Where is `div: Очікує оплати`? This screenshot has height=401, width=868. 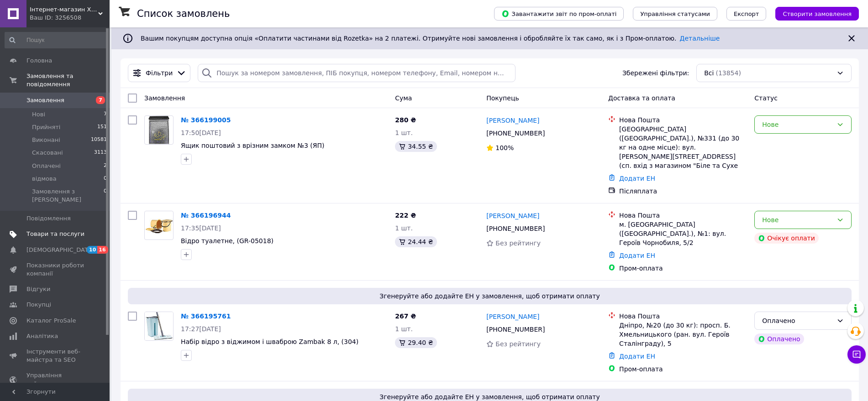
div: Очікує оплати is located at coordinates (786, 239).